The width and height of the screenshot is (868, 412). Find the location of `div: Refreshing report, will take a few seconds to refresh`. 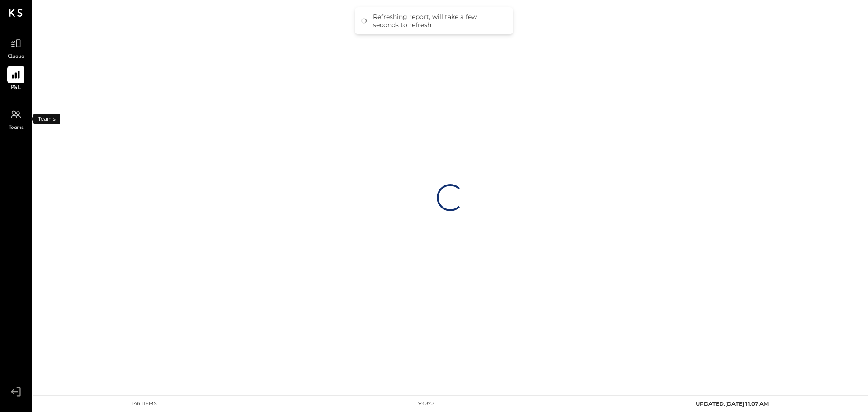

div: Refreshing report, will take a few seconds to refresh is located at coordinates (438, 21).